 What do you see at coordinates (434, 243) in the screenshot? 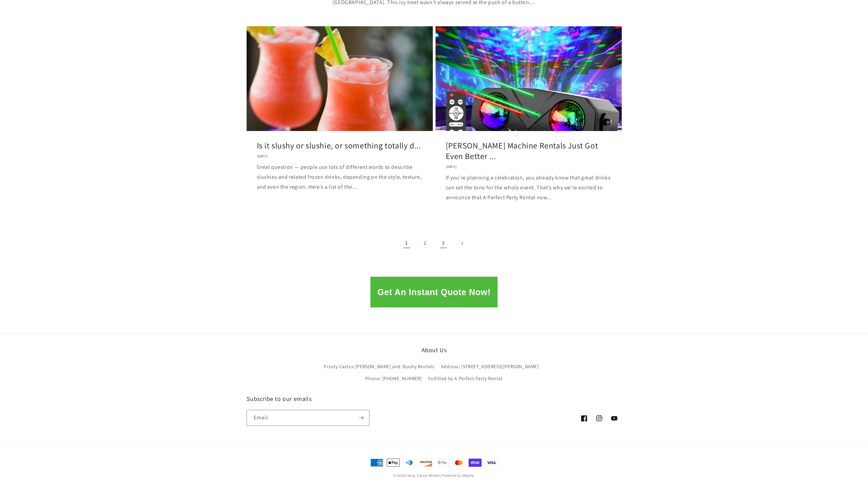
I see `nav: Pagination` at bounding box center [434, 243].